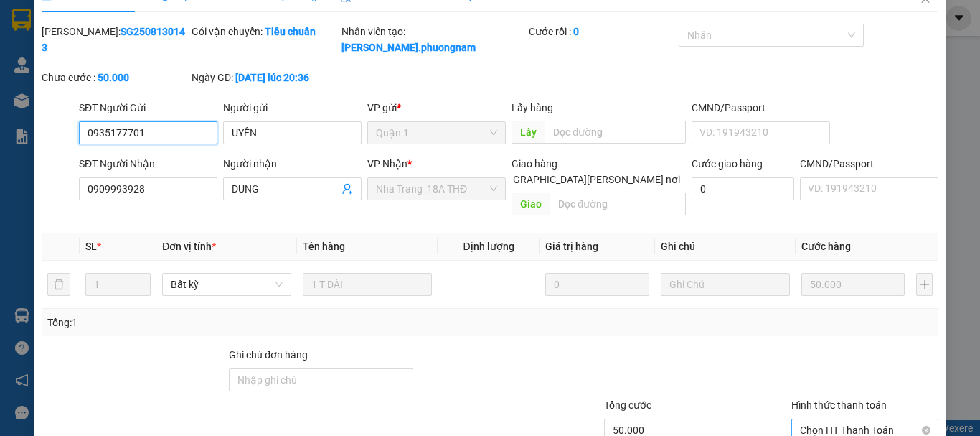 The image size is (980, 436). I want to click on span: Định lượng, so click(488, 246).